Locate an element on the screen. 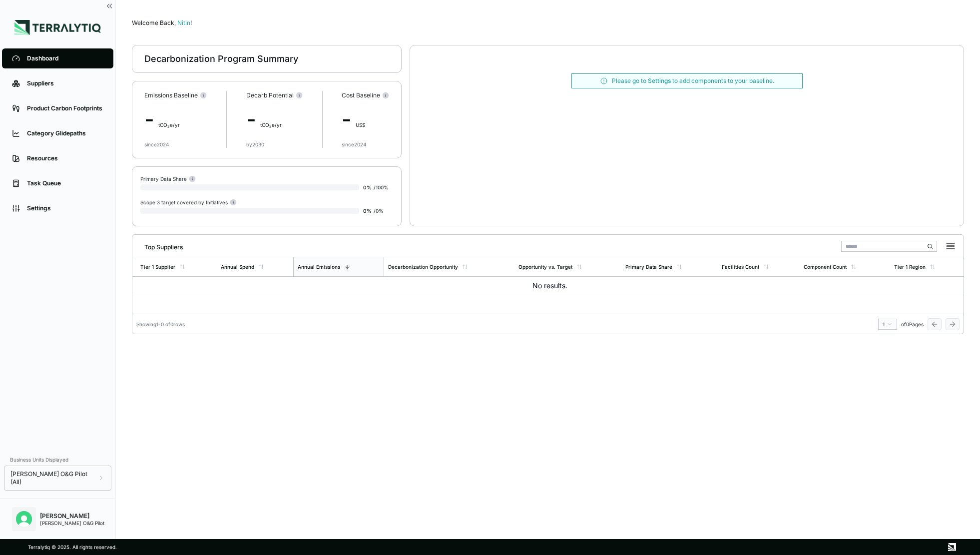 The height and width of the screenshot is (555, 980). td: No results. is located at coordinates (548, 285).